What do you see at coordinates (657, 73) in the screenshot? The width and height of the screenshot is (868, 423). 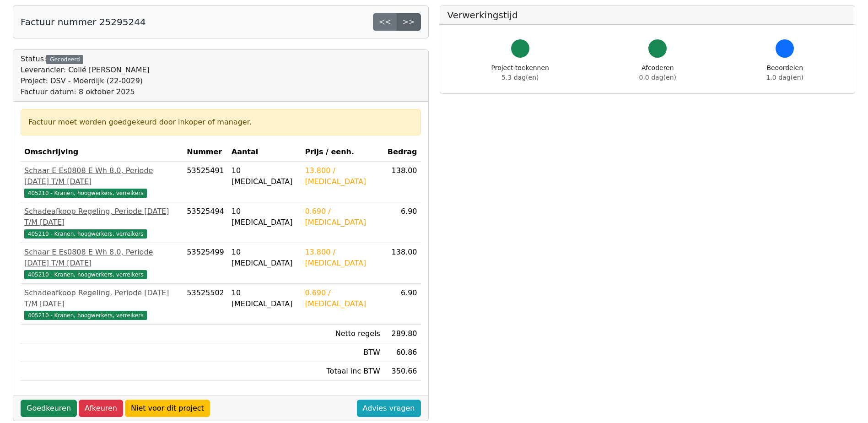 I see `div: Afcoderen` at bounding box center [657, 73].